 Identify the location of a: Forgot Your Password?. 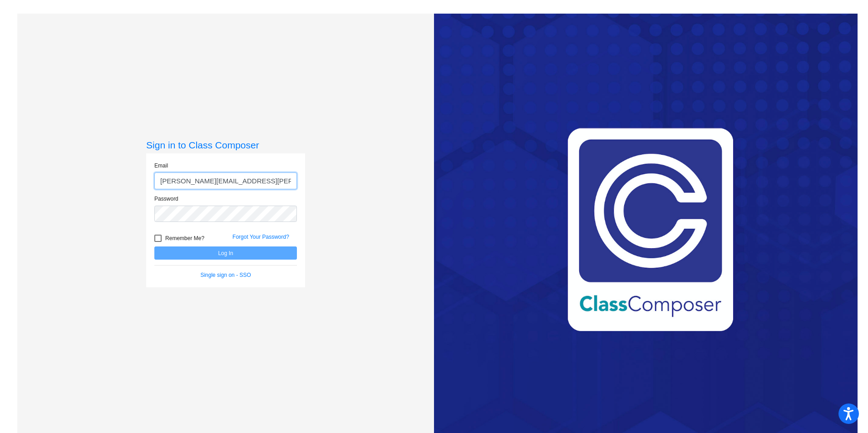
(261, 237).